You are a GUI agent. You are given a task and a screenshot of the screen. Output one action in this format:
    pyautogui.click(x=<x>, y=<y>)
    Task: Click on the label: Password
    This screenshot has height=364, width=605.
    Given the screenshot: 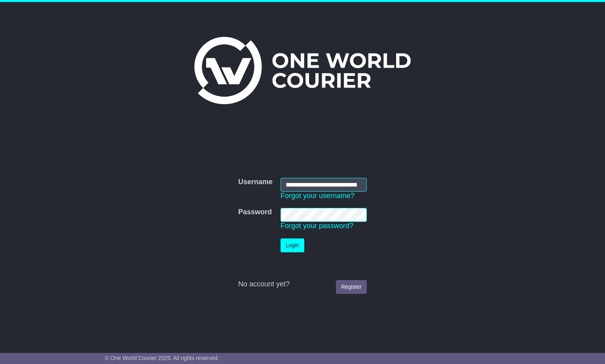 What is the action you would take?
    pyautogui.click(x=255, y=213)
    